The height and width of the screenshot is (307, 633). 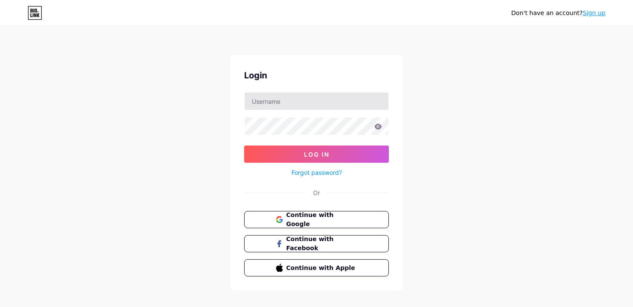 I want to click on input: Username, so click(x=316, y=101).